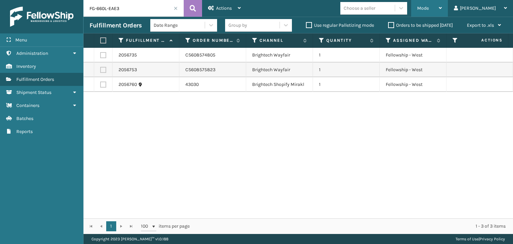  What do you see at coordinates (360, 8) in the screenshot?
I see `div: Choose a seller` at bounding box center [360, 8].